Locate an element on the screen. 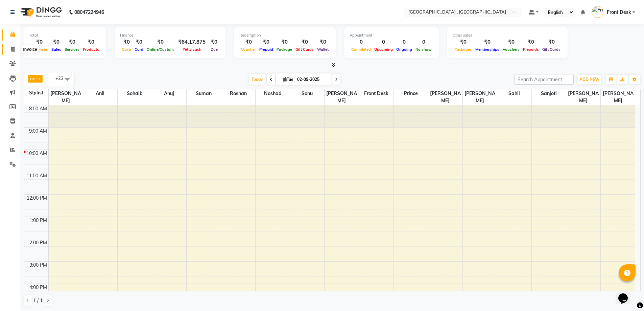  div: 9:00 AM is located at coordinates (38, 131).